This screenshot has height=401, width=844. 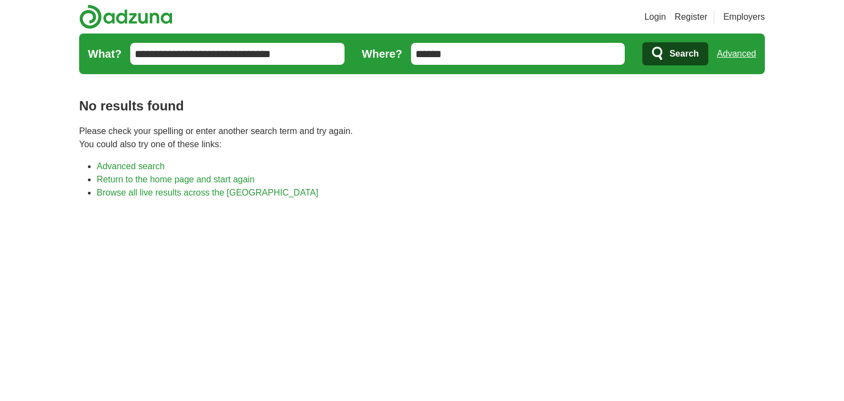 I want to click on h1: No results found, so click(x=422, y=106).